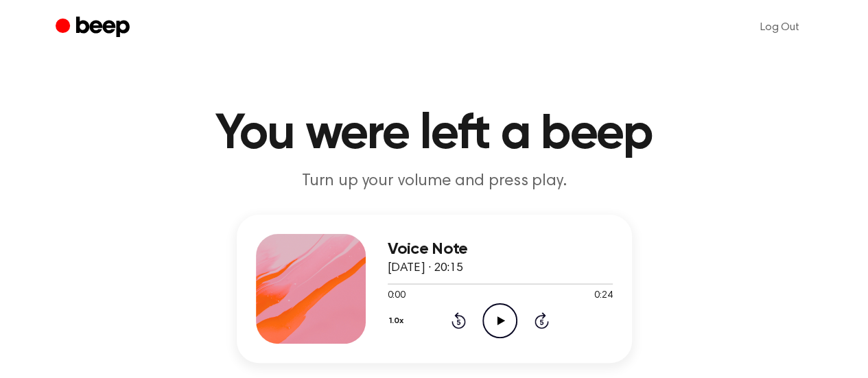 This screenshot has height=378, width=868. I want to click on a: Beep, so click(94, 27).